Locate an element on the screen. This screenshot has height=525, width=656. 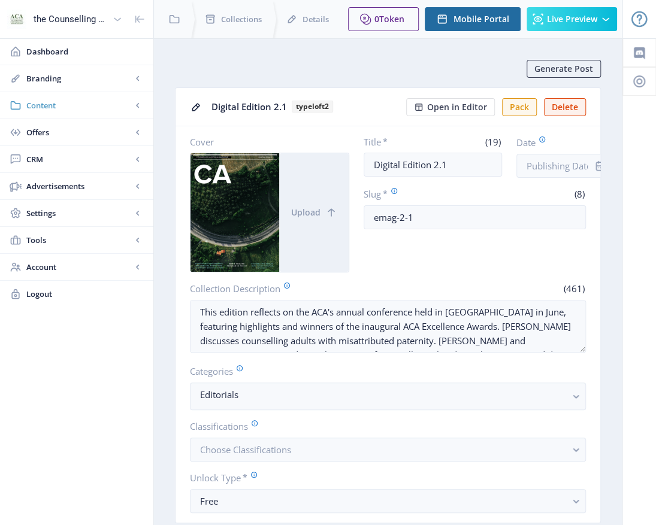
button: Upload is located at coordinates (314, 213).